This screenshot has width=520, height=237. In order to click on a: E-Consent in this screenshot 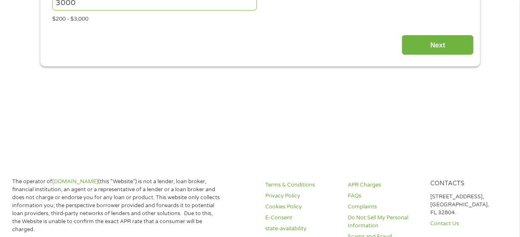, I will do `click(301, 218)`.